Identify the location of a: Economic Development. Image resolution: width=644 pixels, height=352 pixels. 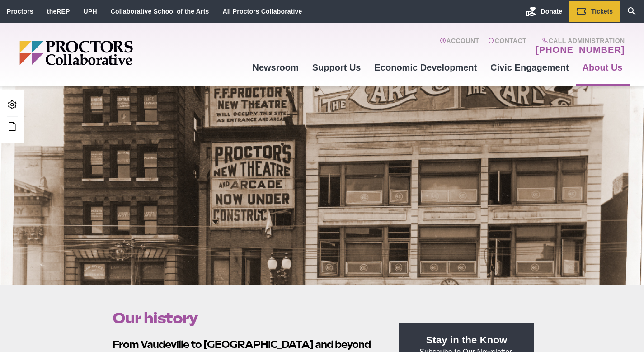
(426, 68).